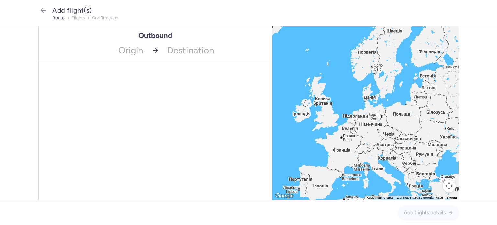 The width and height of the screenshot is (497, 225). I want to click on button: Налаштування камери на Картах, so click(449, 186).